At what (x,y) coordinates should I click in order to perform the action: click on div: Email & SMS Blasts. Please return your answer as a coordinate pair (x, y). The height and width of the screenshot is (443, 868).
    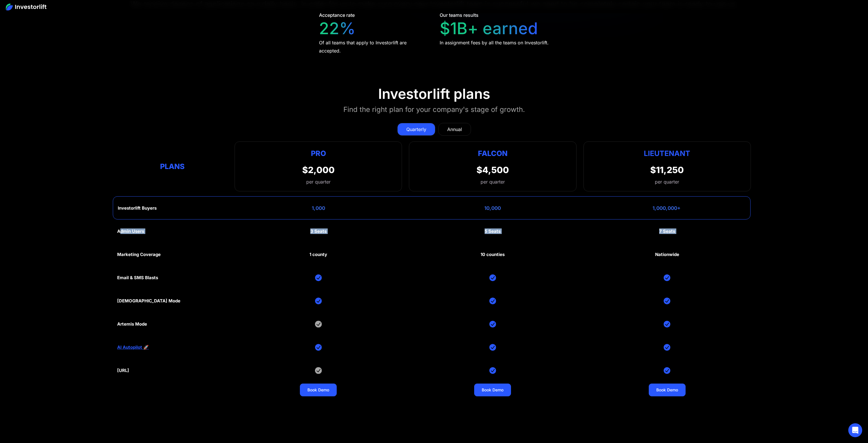
    Looking at the image, I should click on (138, 277).